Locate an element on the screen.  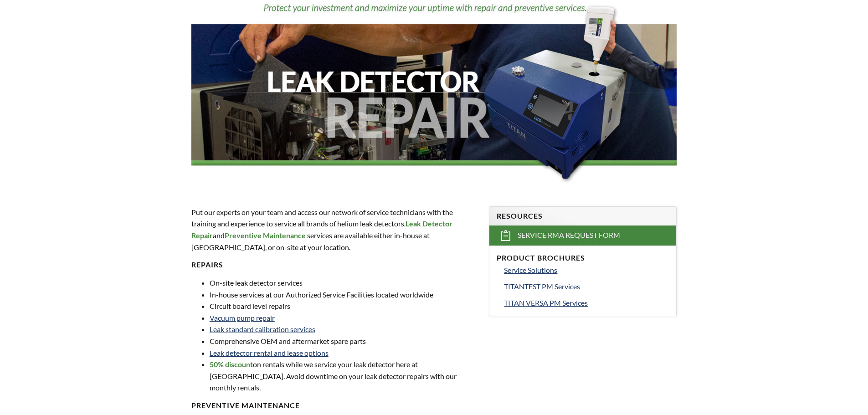
a: Service Solutions is located at coordinates (586, 271).